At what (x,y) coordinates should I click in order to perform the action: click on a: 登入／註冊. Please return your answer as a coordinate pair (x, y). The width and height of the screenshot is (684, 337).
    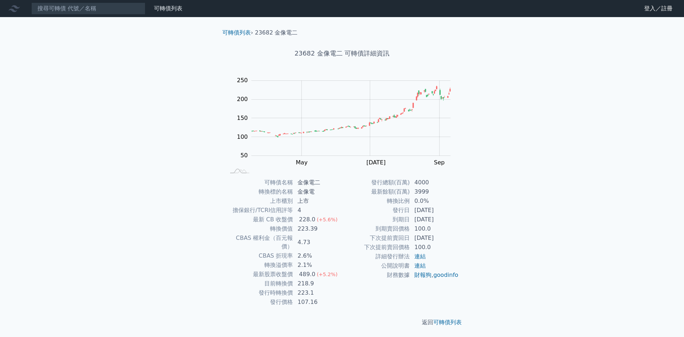
    Looking at the image, I should click on (658, 9).